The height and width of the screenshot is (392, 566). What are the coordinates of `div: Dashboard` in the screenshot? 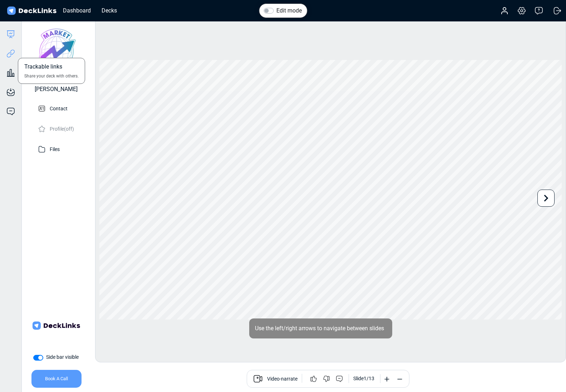 It's located at (77, 10).